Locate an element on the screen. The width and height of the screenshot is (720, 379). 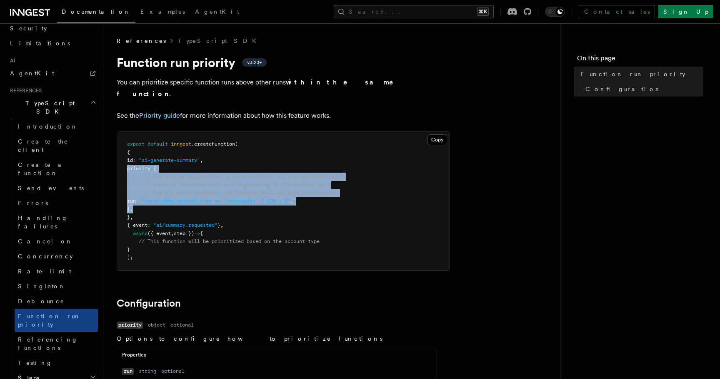
span: Concurrency is located at coordinates (45, 257).